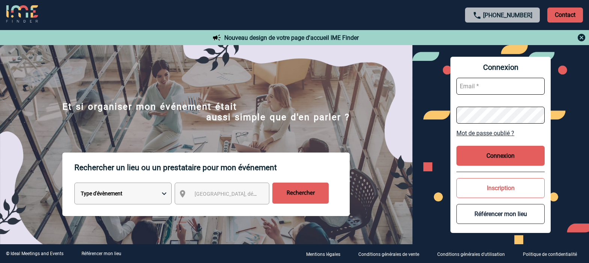 The image size is (589, 263). What do you see at coordinates (326, 254) in the screenshot?
I see `a: Mentions légales` at bounding box center [326, 254].